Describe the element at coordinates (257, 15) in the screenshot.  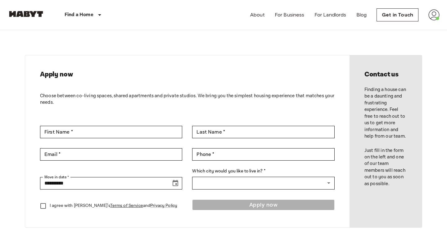
I see `a: About` at that location.